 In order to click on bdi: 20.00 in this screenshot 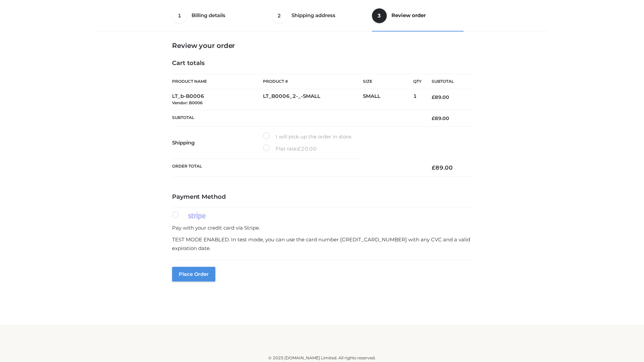, I will do `click(307, 149)`.